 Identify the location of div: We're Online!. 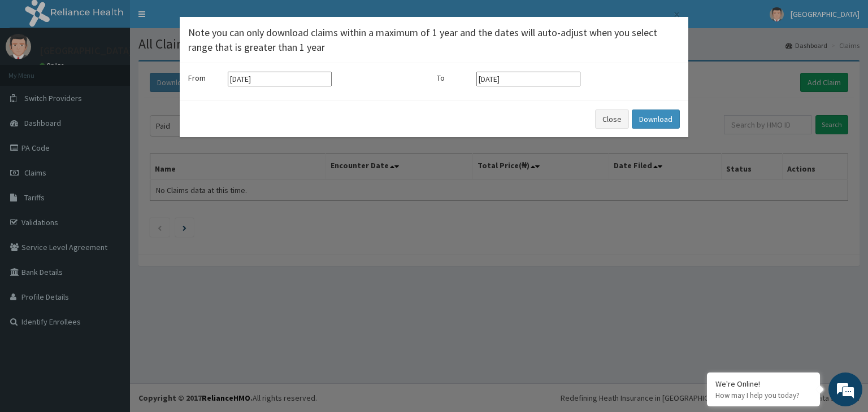
(763, 384).